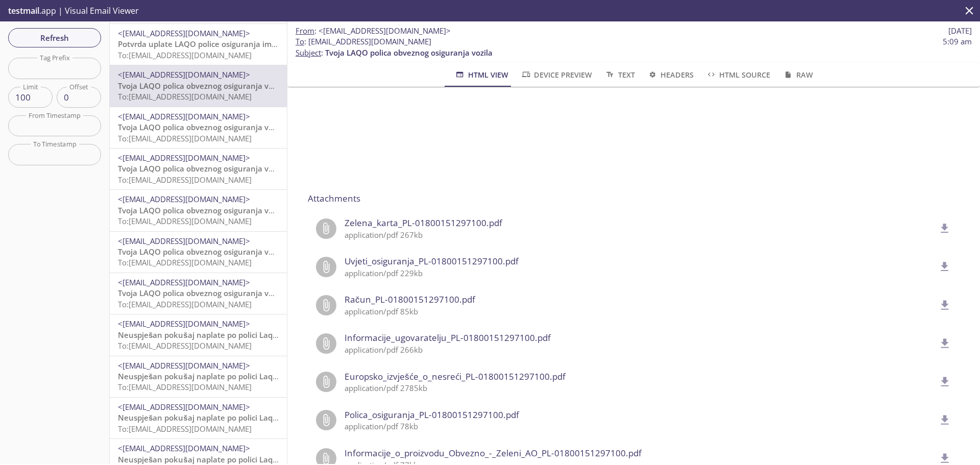 The height and width of the screenshot is (465, 980). Describe the element at coordinates (640, 350) in the screenshot. I see `p: application/pdf 266kb` at that location.